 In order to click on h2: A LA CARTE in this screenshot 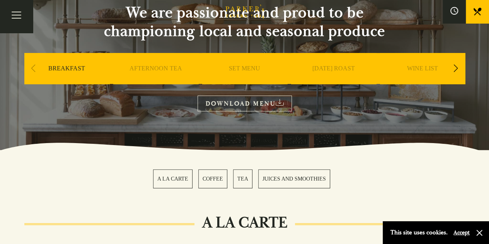, I will do `click(245, 223)`.